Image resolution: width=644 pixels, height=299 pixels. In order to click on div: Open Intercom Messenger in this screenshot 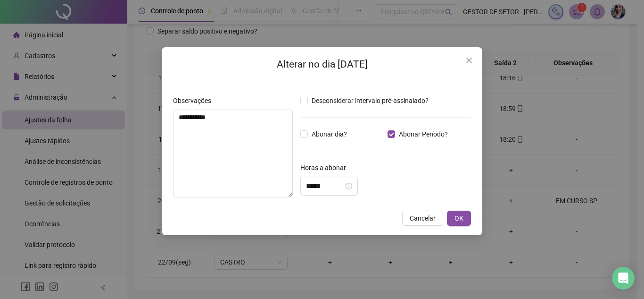, I will do `click(623, 278)`.